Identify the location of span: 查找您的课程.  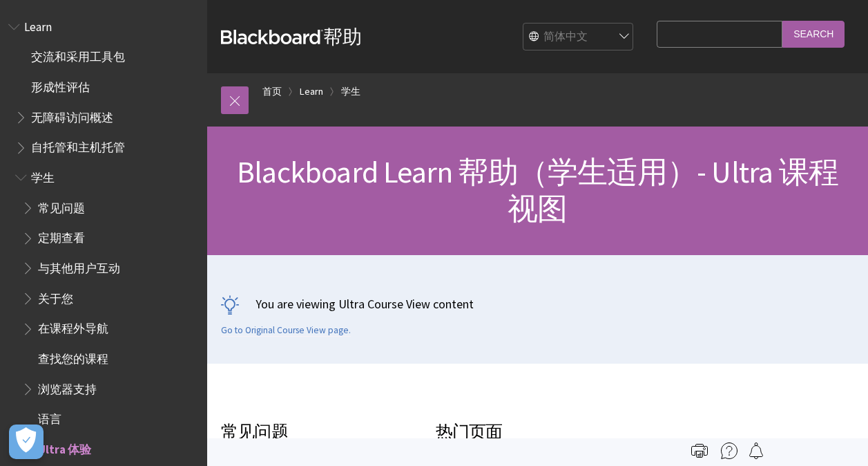
(73, 356).